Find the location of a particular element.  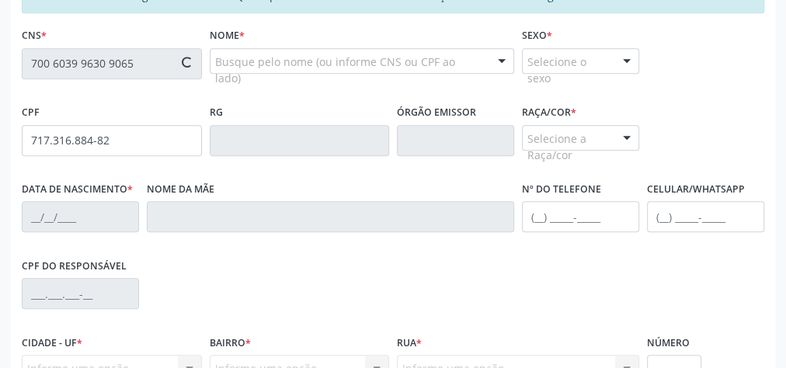

label: Raça/cor is located at coordinates (549, 113).